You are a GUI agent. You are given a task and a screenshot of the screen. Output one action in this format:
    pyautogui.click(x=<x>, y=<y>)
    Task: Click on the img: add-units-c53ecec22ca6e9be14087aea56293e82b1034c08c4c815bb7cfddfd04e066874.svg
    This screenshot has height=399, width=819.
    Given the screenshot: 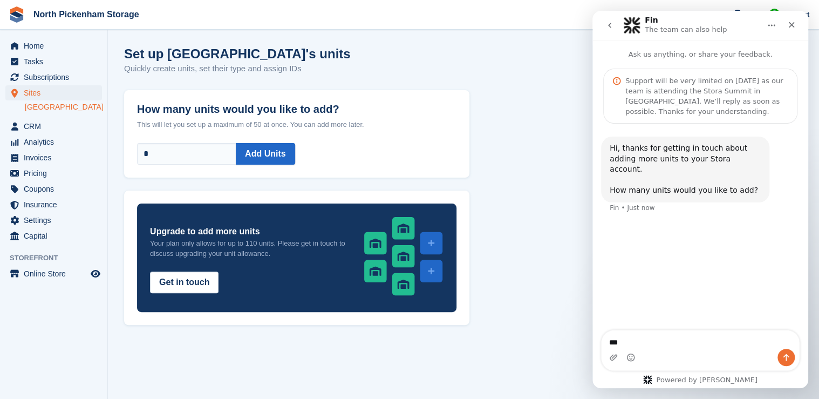 What is the action you would take?
    pyautogui.click(x=403, y=256)
    